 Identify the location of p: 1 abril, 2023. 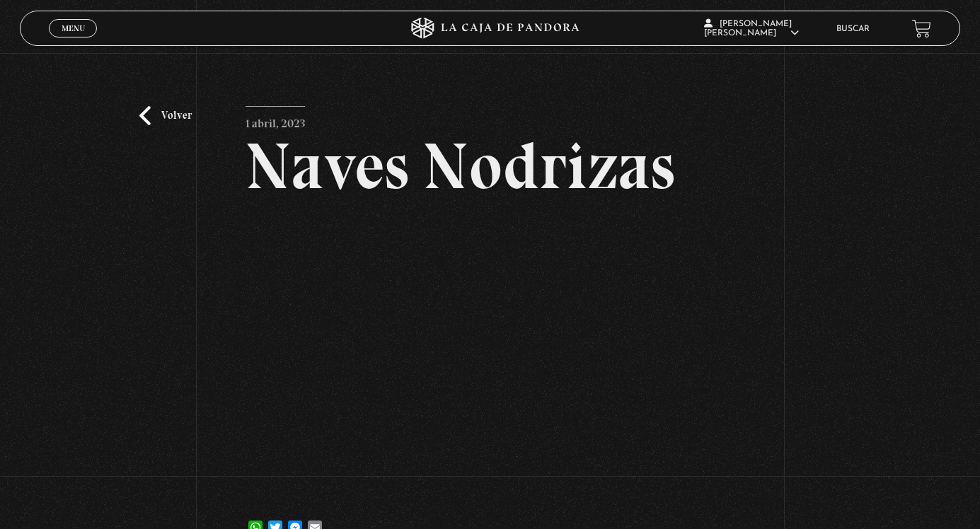
(275, 120).